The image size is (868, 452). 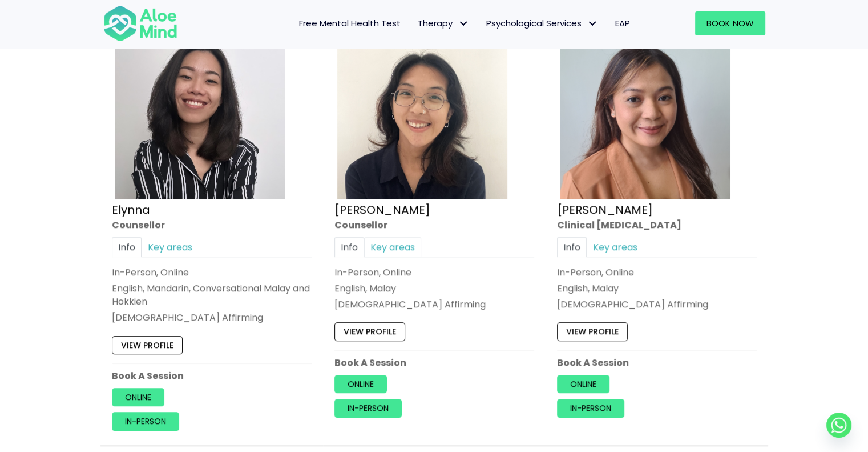 What do you see at coordinates (730, 23) in the screenshot?
I see `span: Book Now` at bounding box center [730, 23].